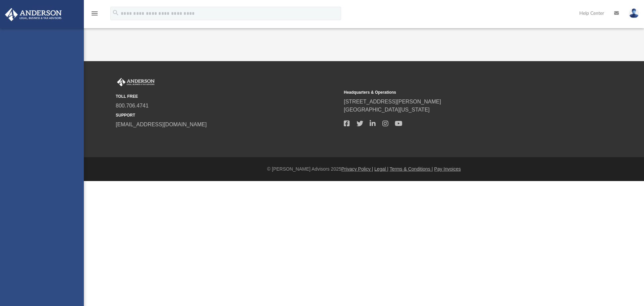 This screenshot has height=306, width=644. What do you see at coordinates (227, 115) in the screenshot?
I see `small: SUPPORT` at bounding box center [227, 115].